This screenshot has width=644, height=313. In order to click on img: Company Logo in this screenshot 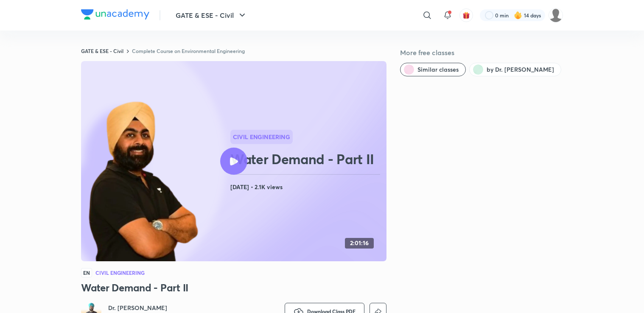, I will do `click(115, 15)`.